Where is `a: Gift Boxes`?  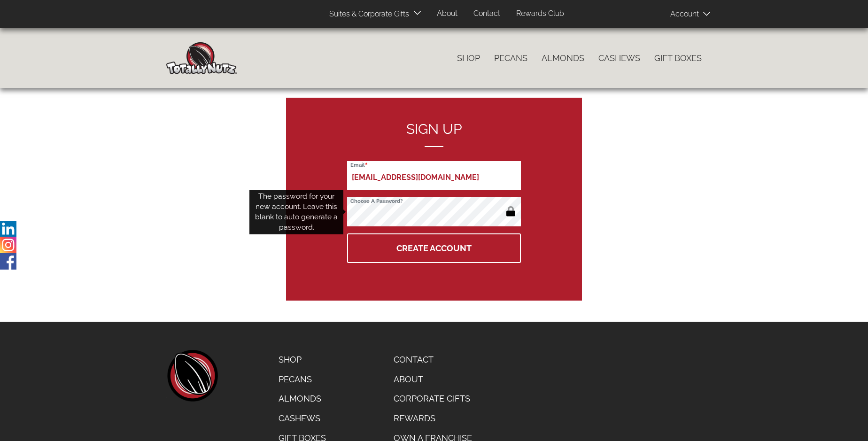
a: Gift Boxes is located at coordinates (678, 58).